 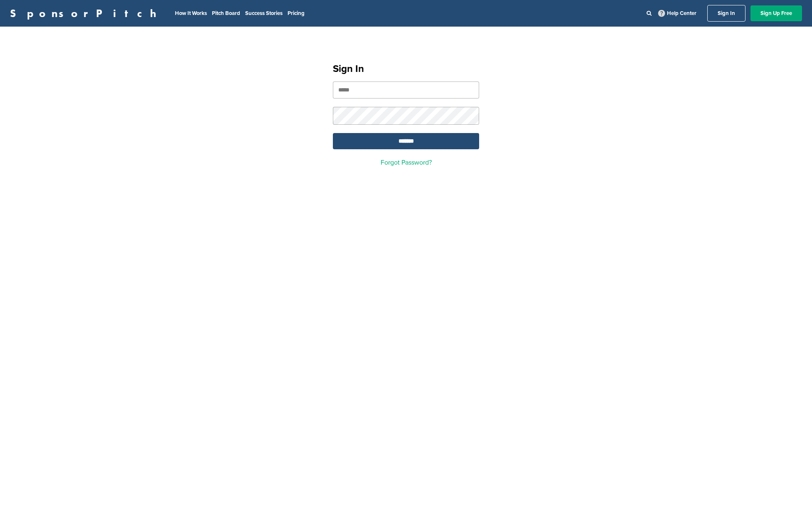 What do you see at coordinates (406, 163) in the screenshot?
I see `a: Forgot Password?` at bounding box center [406, 163].